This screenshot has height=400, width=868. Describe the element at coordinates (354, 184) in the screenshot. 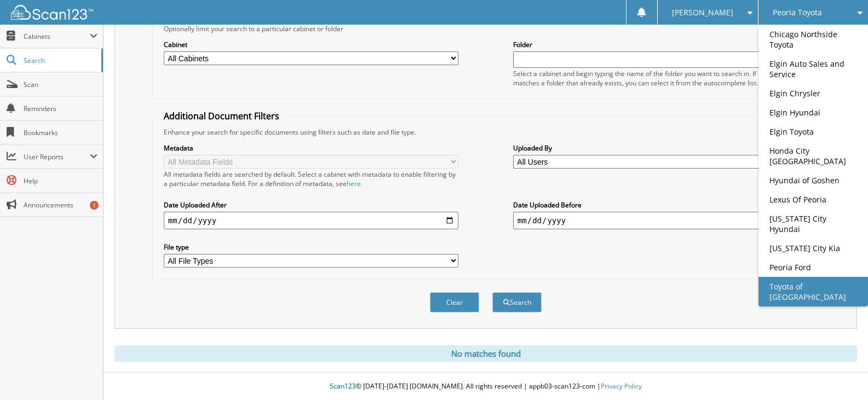

I see `a: here` at that location.